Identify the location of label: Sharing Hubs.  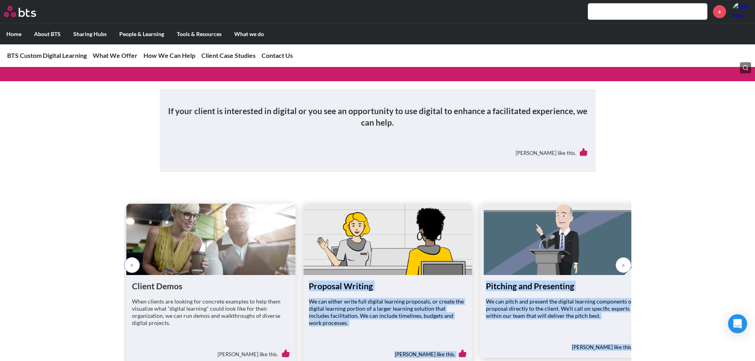
(90, 34).